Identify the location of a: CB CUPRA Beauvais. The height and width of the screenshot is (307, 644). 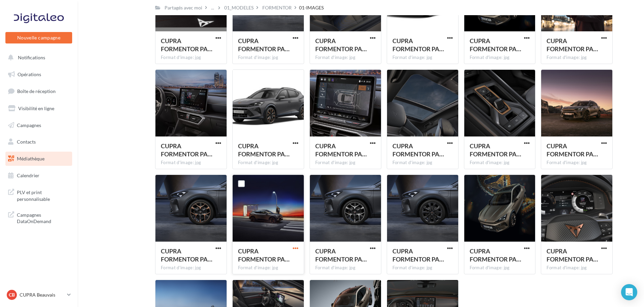
(39, 295).